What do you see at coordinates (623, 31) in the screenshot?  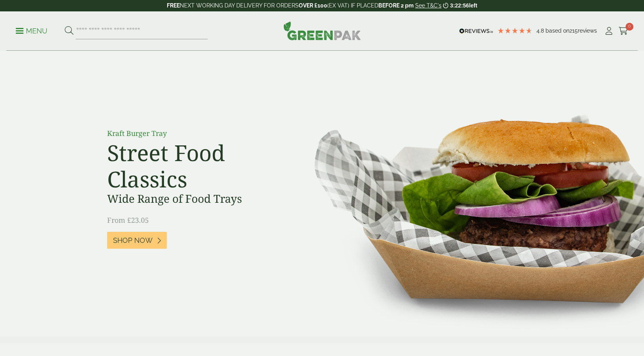 I see `a: 0` at bounding box center [623, 31].